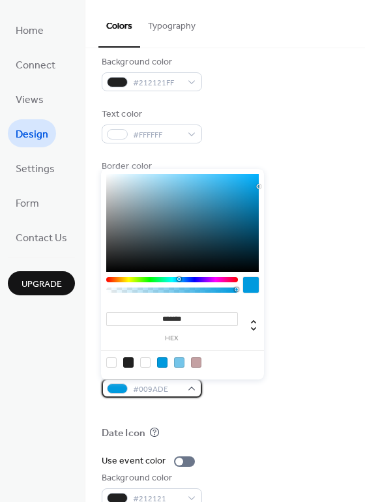 This screenshot has height=502, width=365. I want to click on div: rgb(255, 255, 255), so click(145, 362).